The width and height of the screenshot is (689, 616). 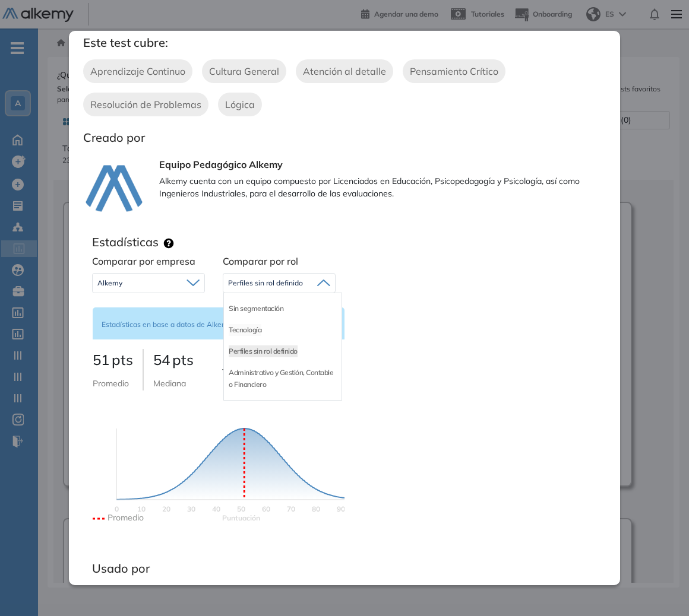 What do you see at coordinates (240, 104) in the screenshot?
I see `span: Lógica` at bounding box center [240, 104].